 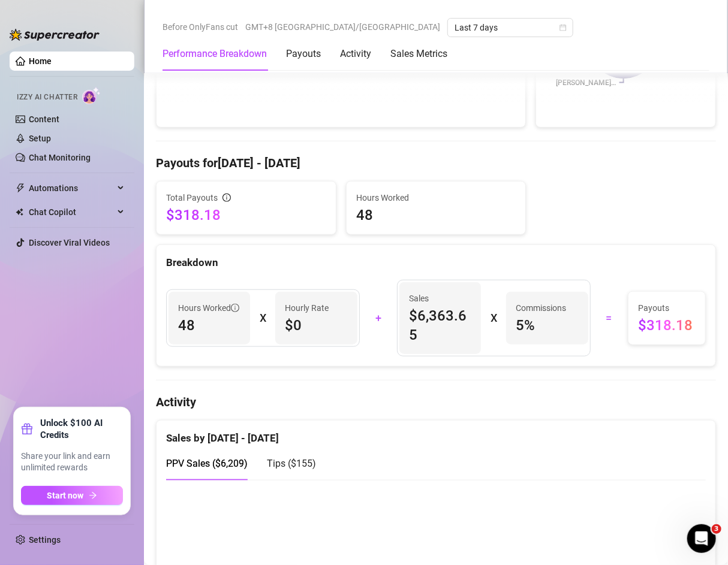 I want to click on a: Discover Viral Videos, so click(x=69, y=243).